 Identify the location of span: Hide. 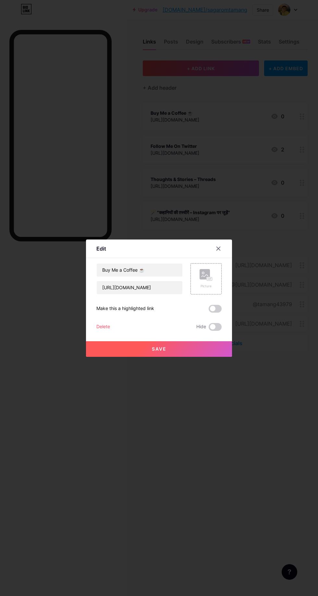
(201, 327).